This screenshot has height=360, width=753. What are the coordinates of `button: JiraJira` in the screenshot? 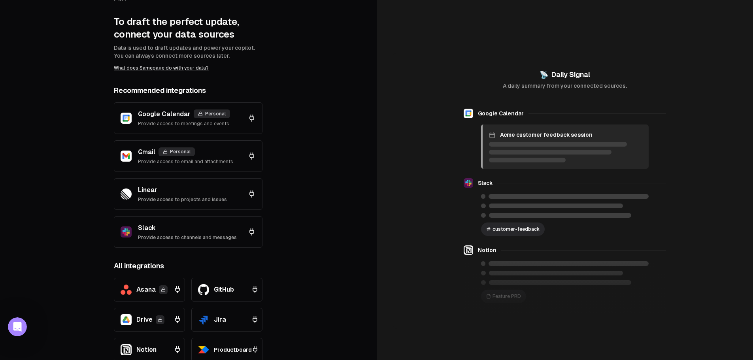 It's located at (227, 320).